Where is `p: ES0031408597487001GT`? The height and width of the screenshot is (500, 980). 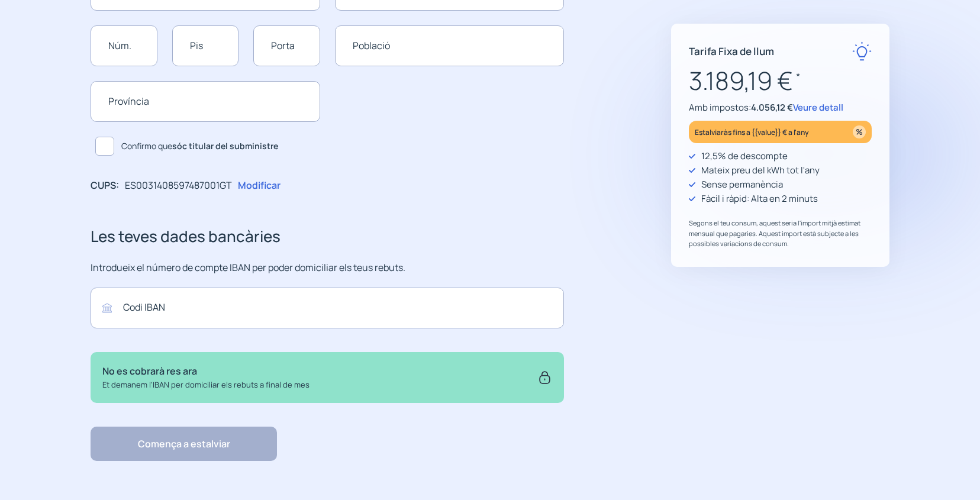 p: ES0031408597487001GT is located at coordinates (178, 186).